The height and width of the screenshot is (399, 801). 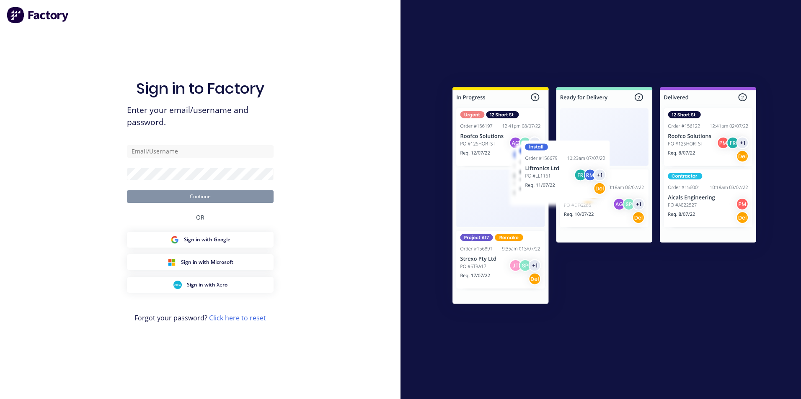 What do you see at coordinates (200, 152) in the screenshot?
I see `input: Email/Username` at bounding box center [200, 152].